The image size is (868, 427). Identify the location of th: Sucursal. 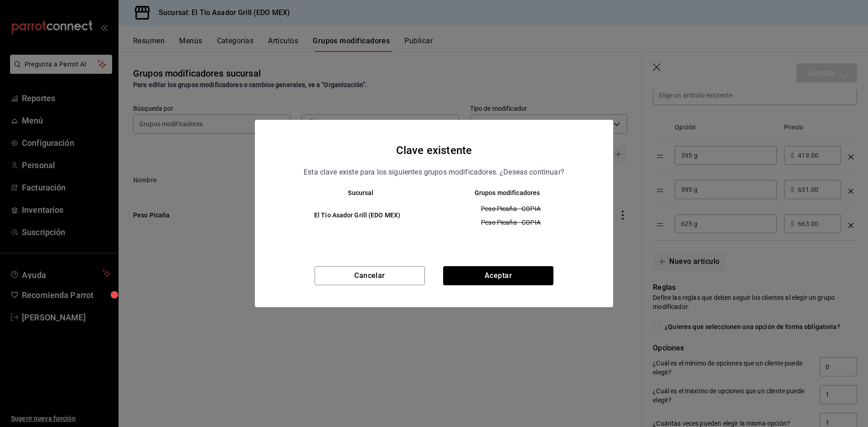
(354, 193).